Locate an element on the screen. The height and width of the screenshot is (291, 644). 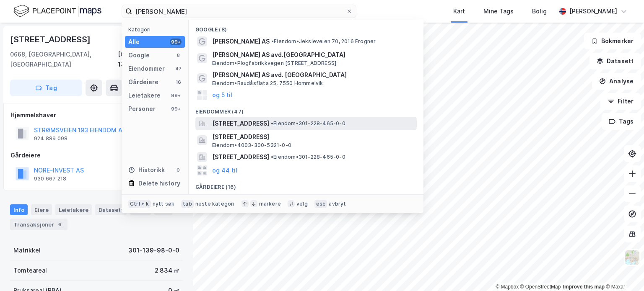
input: Søk på adresse, matrikkel, gårdeiere, leietakere eller personer is located at coordinates (239, 11).